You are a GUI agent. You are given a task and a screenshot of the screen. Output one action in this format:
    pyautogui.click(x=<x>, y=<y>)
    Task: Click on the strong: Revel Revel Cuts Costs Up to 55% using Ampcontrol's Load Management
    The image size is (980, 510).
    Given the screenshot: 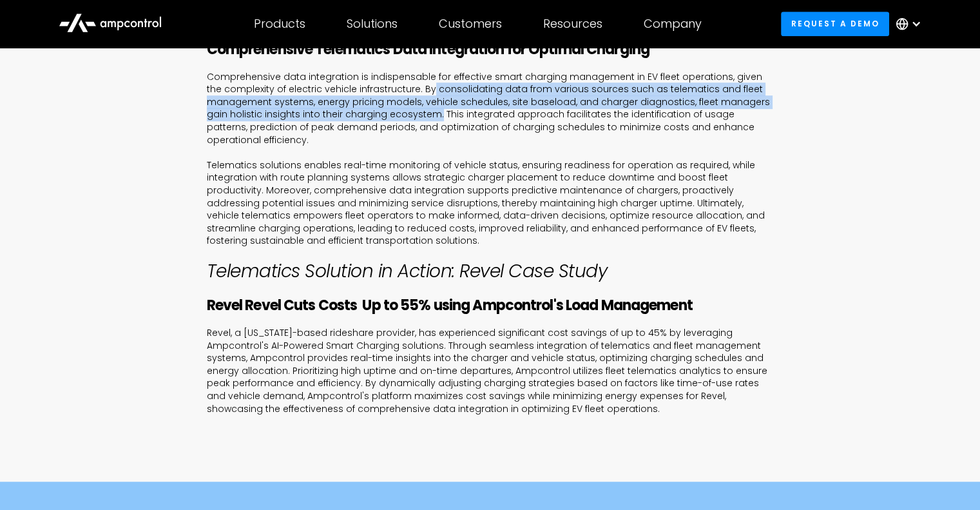 What is the action you would take?
    pyautogui.click(x=450, y=305)
    